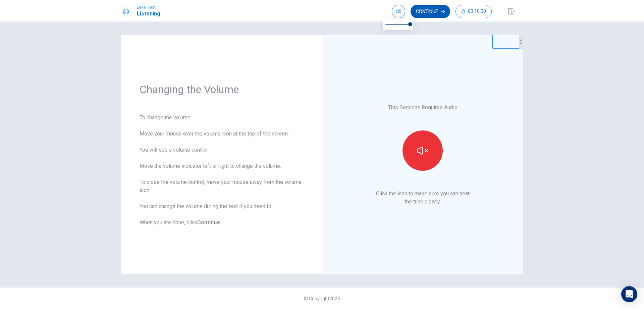 The width and height of the screenshot is (644, 309). Describe the element at coordinates (630, 294) in the screenshot. I see `div: Open Intercom Messenger` at that location.